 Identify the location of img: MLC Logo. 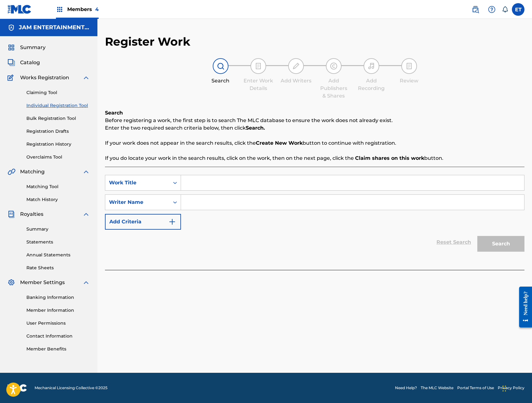
(20, 9).